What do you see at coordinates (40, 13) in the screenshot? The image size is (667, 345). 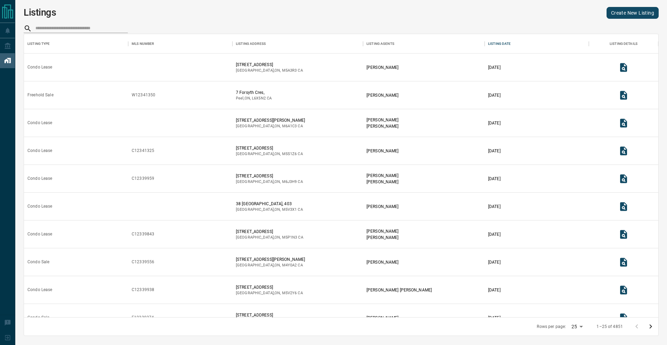 I see `h1: Listings` at bounding box center [40, 13].